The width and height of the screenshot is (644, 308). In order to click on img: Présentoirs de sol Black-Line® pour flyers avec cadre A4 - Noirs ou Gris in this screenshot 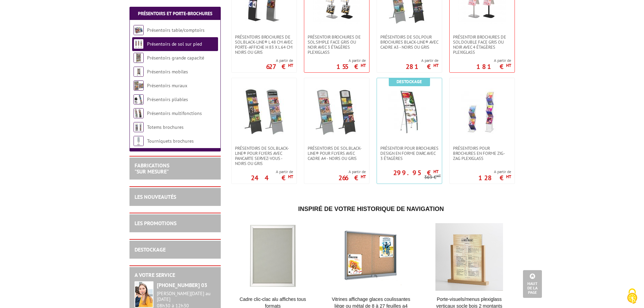, I will do `click(337, 112)`.